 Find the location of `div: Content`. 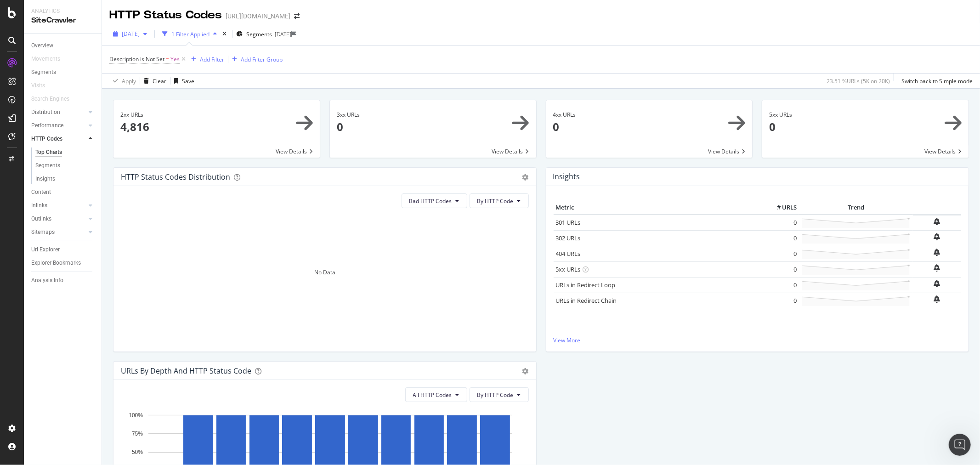

div: Content is located at coordinates (41, 192).